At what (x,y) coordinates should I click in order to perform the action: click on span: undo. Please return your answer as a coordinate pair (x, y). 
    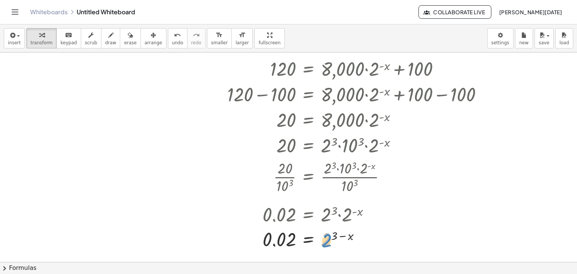
    Looking at the image, I should click on (178, 43).